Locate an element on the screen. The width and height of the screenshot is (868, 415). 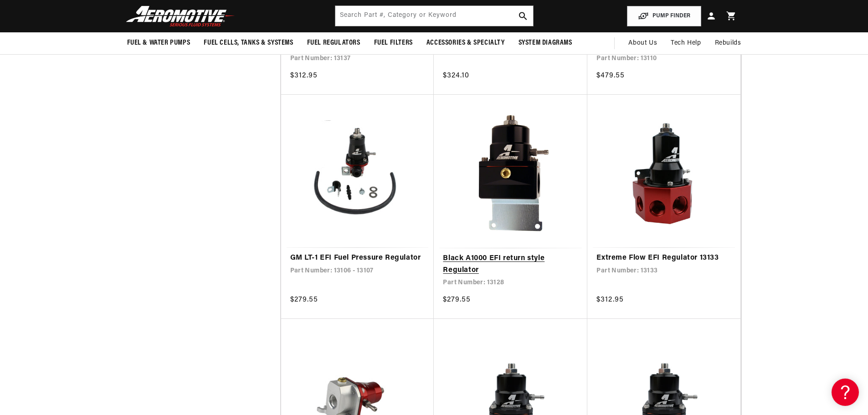
summary: Fuel & Water Pumps is located at coordinates (158, 43).